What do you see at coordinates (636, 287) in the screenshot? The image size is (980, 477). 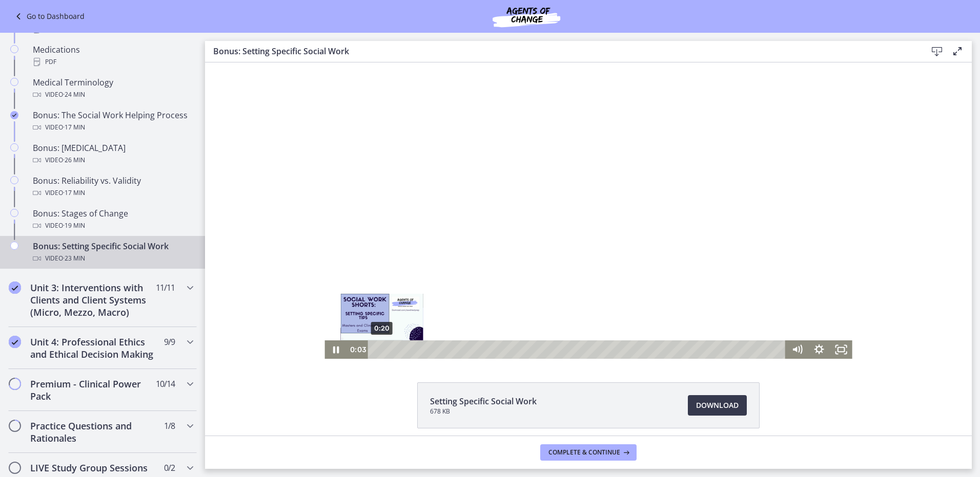 I see `button: Fullscreen` at bounding box center [636, 287].